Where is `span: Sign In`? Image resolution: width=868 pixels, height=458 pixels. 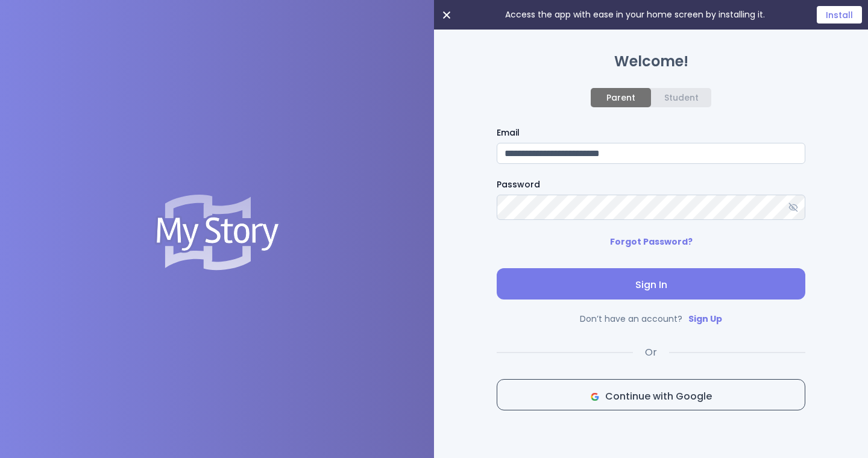 span: Sign In is located at coordinates (652, 285).